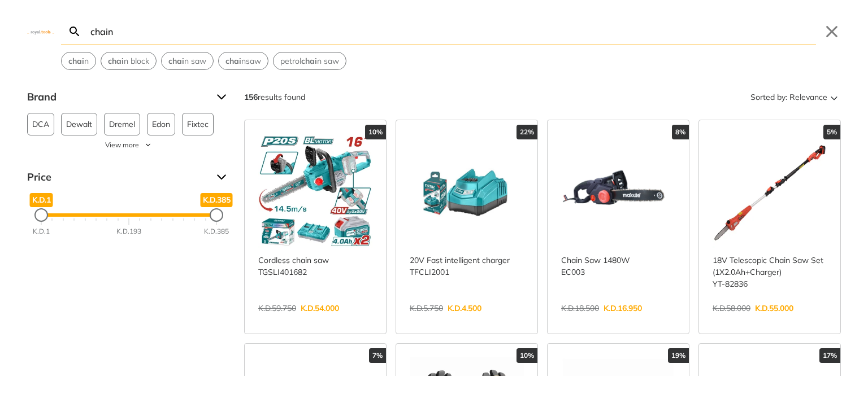 The width and height of the screenshot is (868, 412). What do you see at coordinates (78, 61) in the screenshot?
I see `div: Suggestion: chain` at bounding box center [78, 61].